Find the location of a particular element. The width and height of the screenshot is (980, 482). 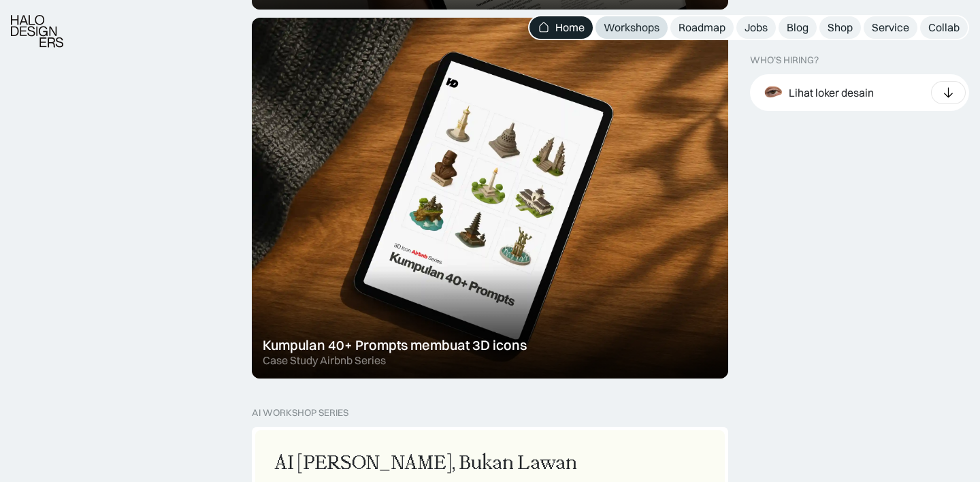

div: Home is located at coordinates (570, 27).